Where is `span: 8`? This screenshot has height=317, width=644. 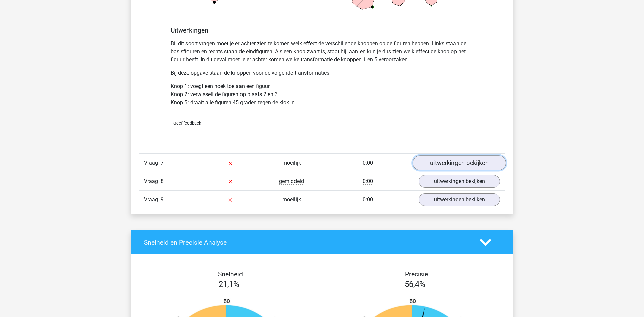 span: 8 is located at coordinates (162, 181).